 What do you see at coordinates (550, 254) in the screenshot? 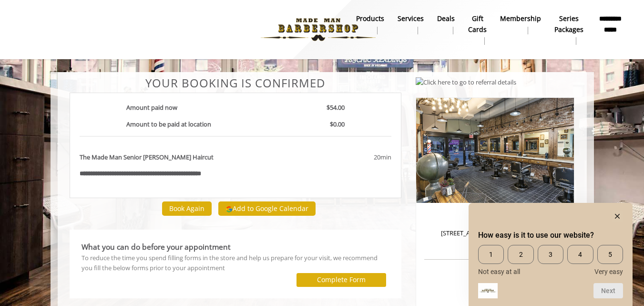
I see `span: 3` at bounding box center [550, 254].